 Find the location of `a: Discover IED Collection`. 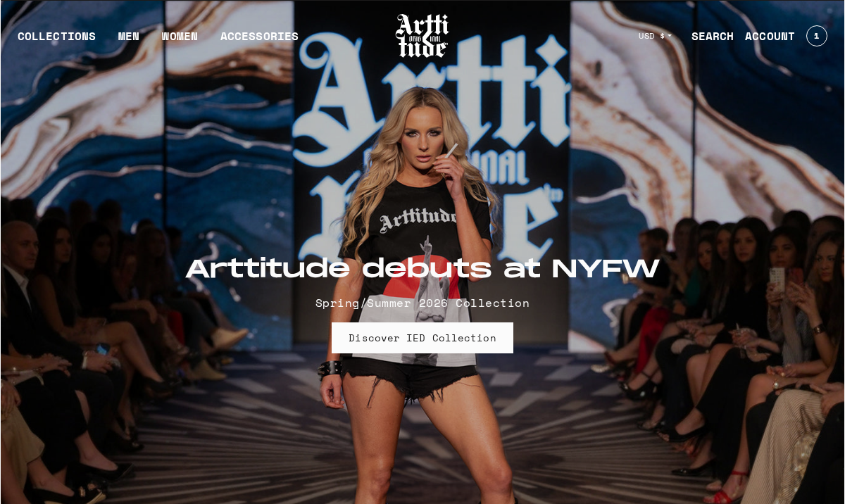

a: Discover IED Collection is located at coordinates (422, 338).